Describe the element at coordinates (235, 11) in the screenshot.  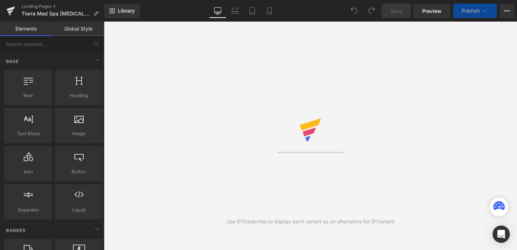
I see `a: Laptop` at that location.